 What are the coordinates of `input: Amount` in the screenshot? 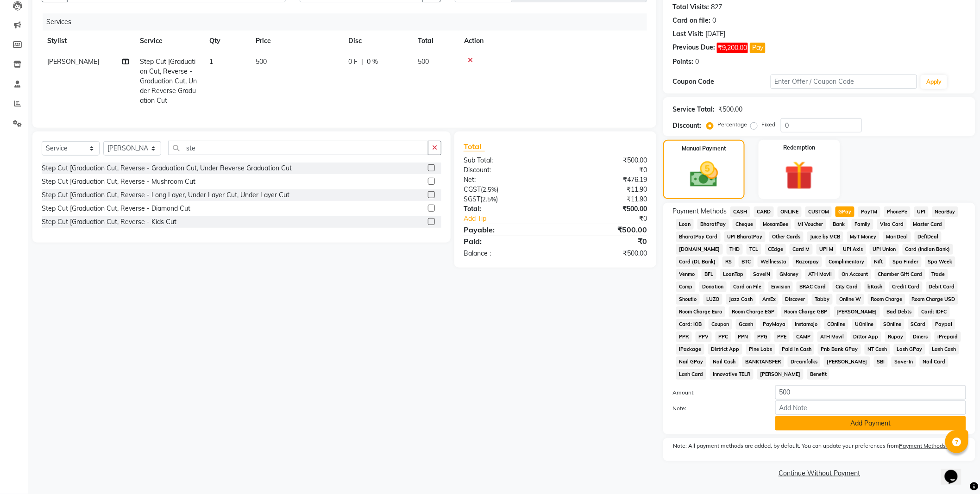 It's located at (871, 392).